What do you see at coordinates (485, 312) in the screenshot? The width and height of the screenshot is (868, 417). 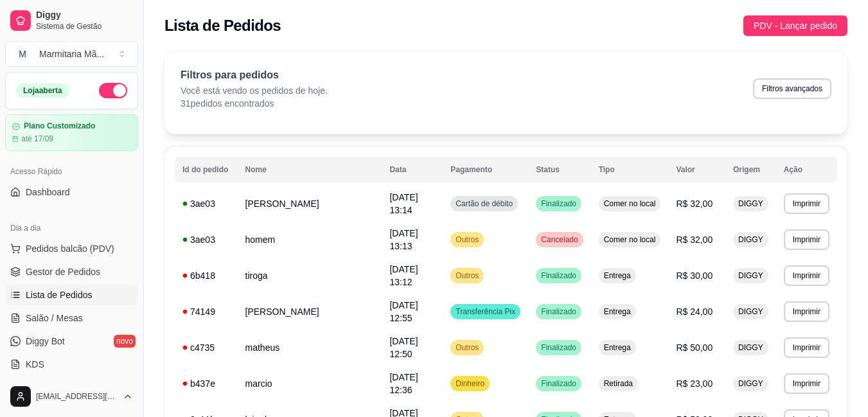 I see `span: Transferência Pix` at bounding box center [485, 312].